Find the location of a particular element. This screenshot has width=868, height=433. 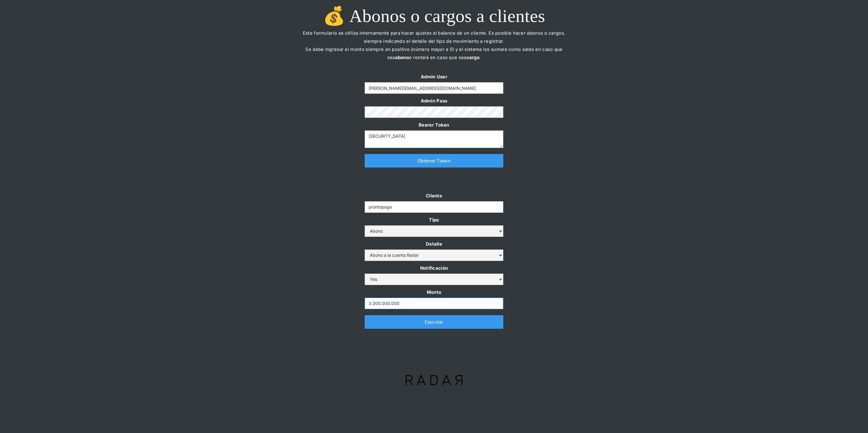

input: Monto is located at coordinates (434, 304).